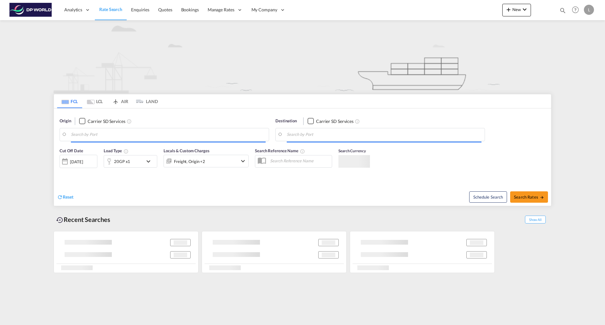 This screenshot has height=325, width=605. I want to click on button: Search Ratesicon-arrow-right, so click(529, 197).